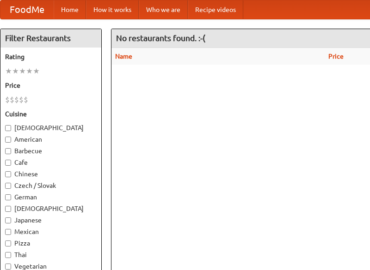  I want to click on h4: Filter Restaurants, so click(51, 38).